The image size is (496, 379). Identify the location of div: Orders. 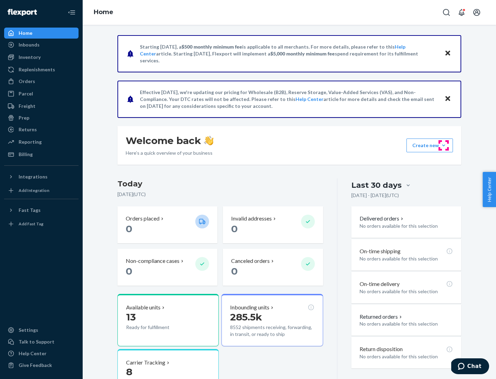
(27, 81).